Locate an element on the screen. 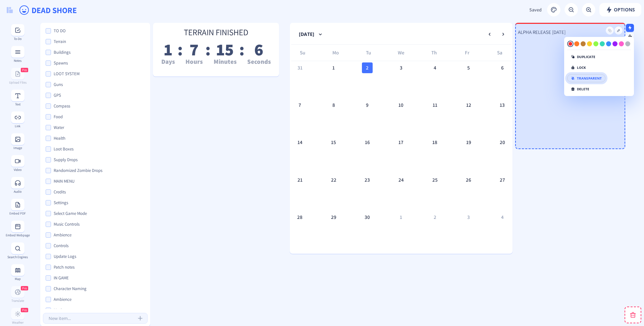  div: 22 is located at coordinates (334, 180).